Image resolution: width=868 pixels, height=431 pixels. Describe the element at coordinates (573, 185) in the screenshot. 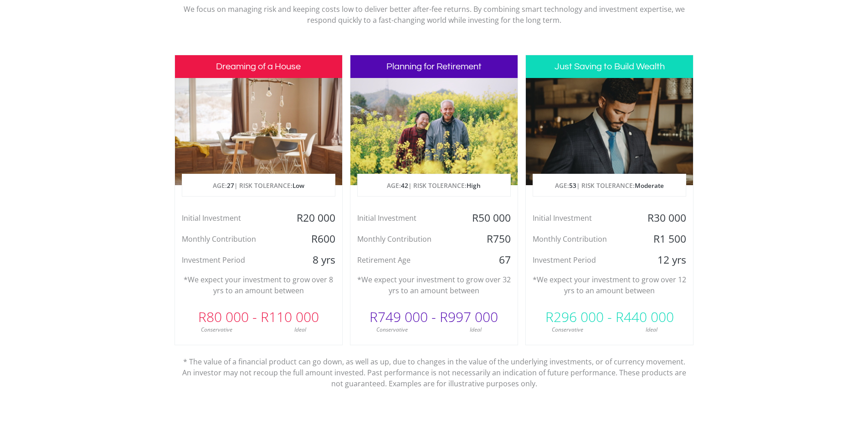

I see `span: 53` at that location.